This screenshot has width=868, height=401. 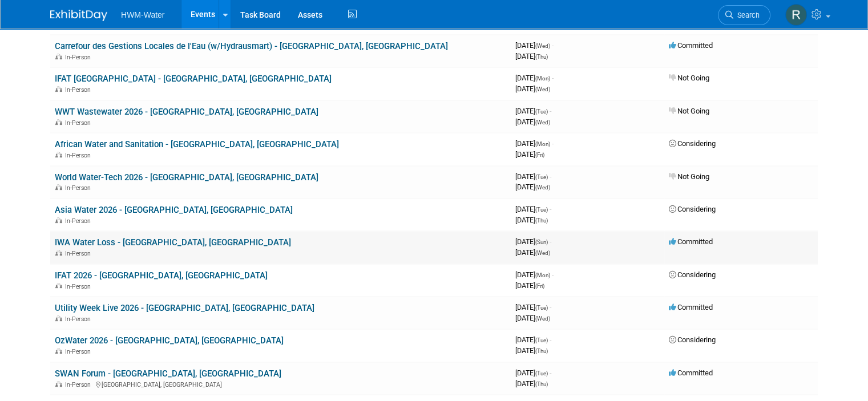 I want to click on a: Search, so click(x=744, y=15).